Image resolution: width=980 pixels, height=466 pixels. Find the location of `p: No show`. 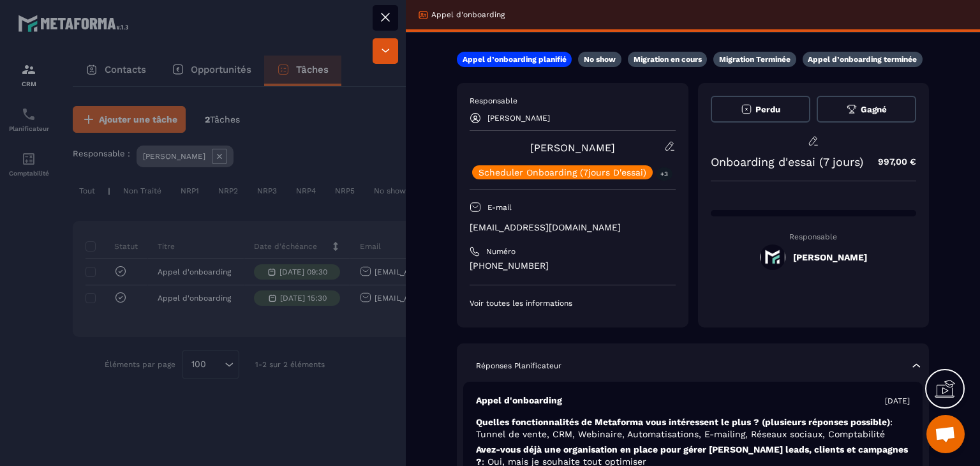

p: No show is located at coordinates (600, 59).